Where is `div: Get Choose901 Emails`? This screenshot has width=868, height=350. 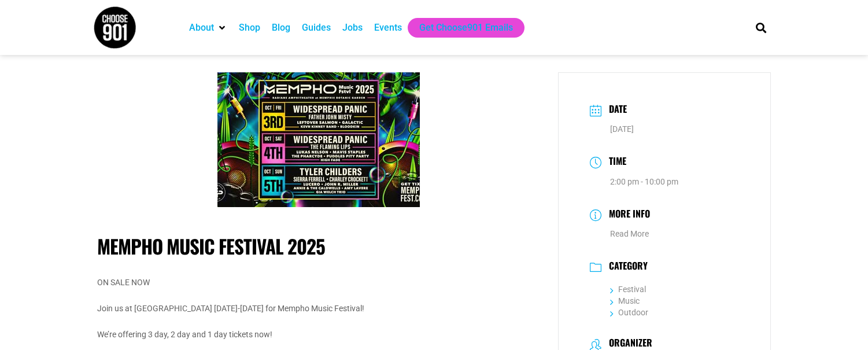 div: Get Choose901 Emails is located at coordinates (466, 28).